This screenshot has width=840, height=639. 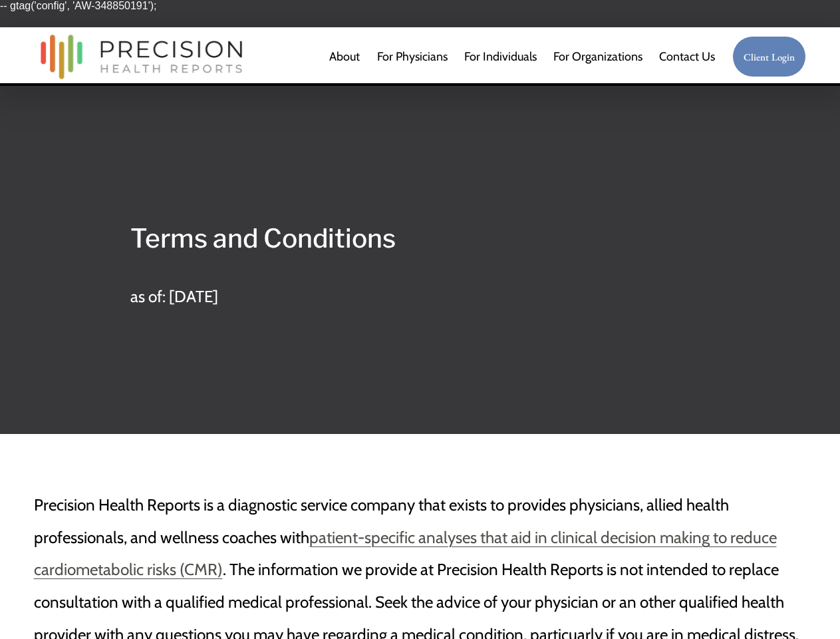 I want to click on a: folder dropdown, so click(x=598, y=56).